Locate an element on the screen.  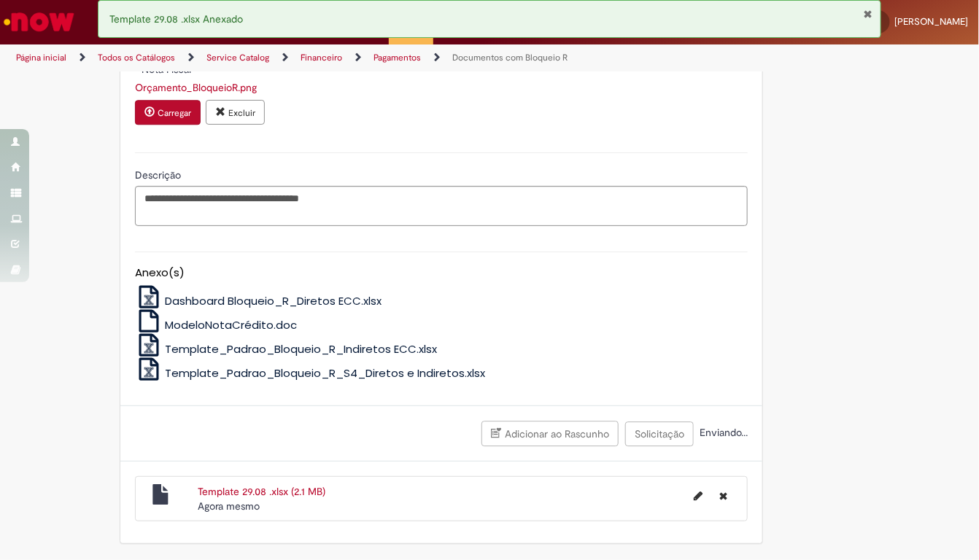
span: Template 29.08 .xlsx Anexado is located at coordinates (176, 19).